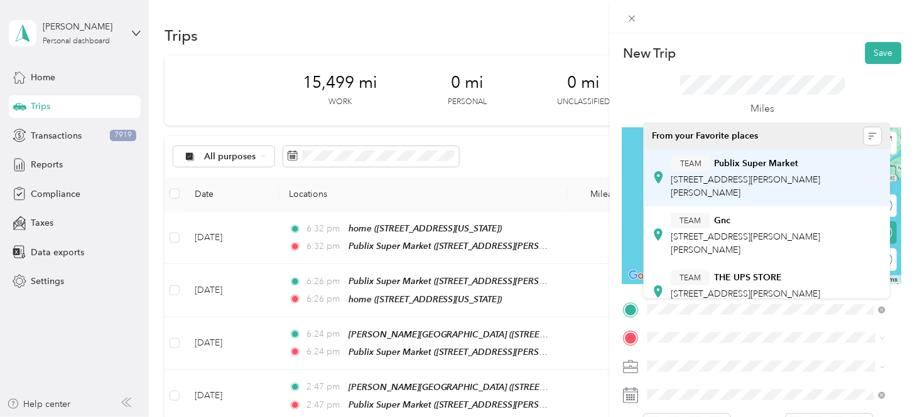 The width and height of the screenshot is (915, 417). Describe the element at coordinates (723, 221) in the screenshot. I see `strong: Gnc` at that location.